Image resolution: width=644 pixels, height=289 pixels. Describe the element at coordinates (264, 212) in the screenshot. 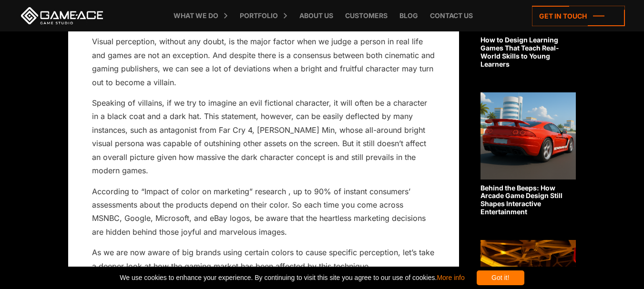

I see `p: According to “Impact of color on marketing” research , up to 90% of instant consumers’ assessment...` at that location.